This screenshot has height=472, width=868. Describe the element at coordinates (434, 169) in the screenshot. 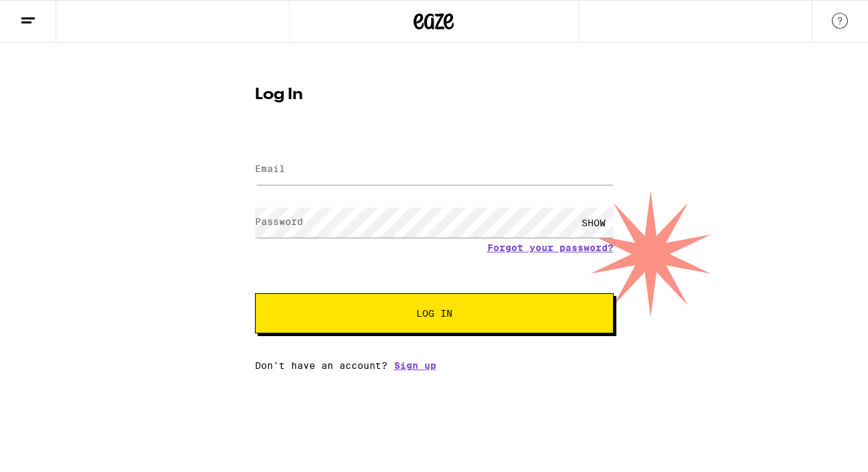

I see `input: Email` at that location.